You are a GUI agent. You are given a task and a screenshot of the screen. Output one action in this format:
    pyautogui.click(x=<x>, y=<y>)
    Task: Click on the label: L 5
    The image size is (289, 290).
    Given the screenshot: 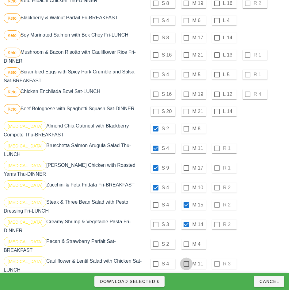 What is the action you would take?
    pyautogui.click(x=229, y=75)
    